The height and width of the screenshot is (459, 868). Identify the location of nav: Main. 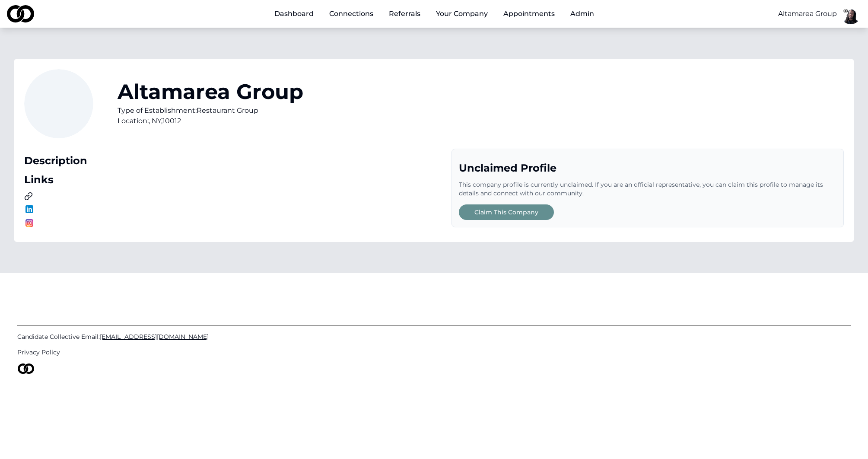
(434, 14).